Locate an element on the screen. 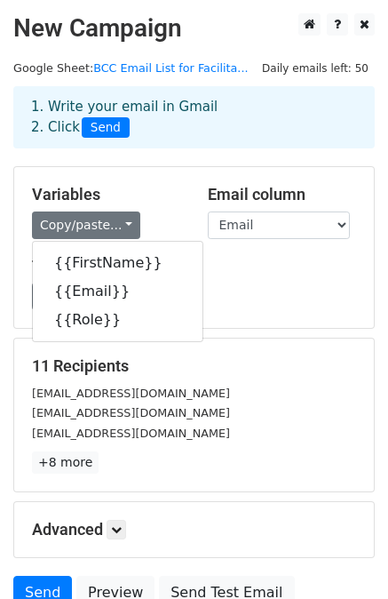  a: {{Email}} is located at coordinates (117, 292).